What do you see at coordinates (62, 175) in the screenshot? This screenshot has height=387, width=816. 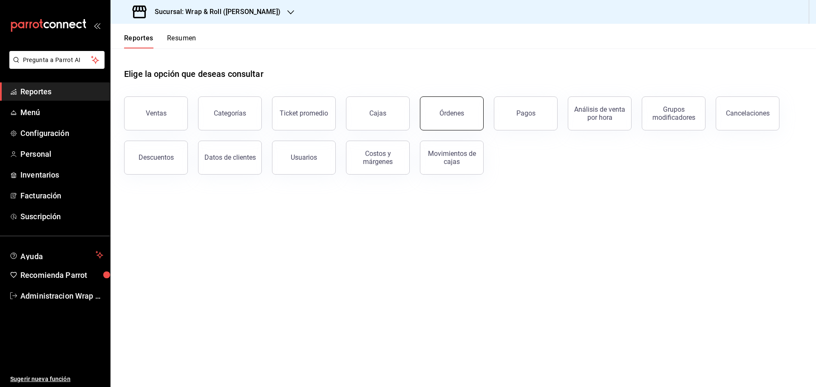 I see `span: Inventarios` at bounding box center [62, 175].